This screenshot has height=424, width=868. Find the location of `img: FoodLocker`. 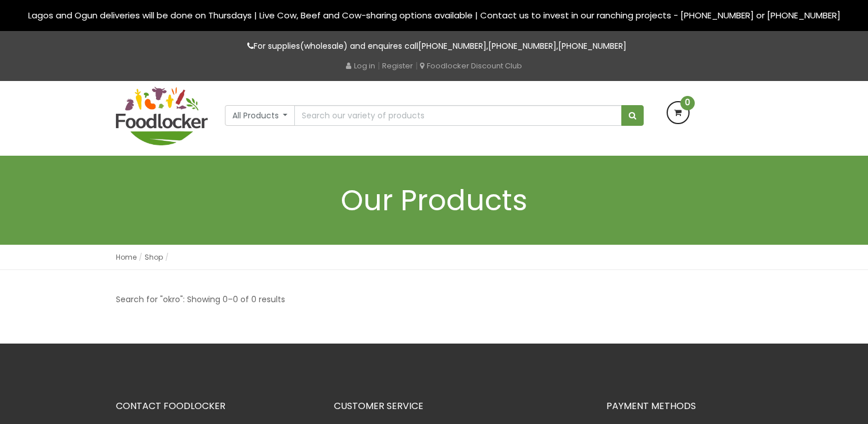

img: FoodLocker is located at coordinates (162, 116).